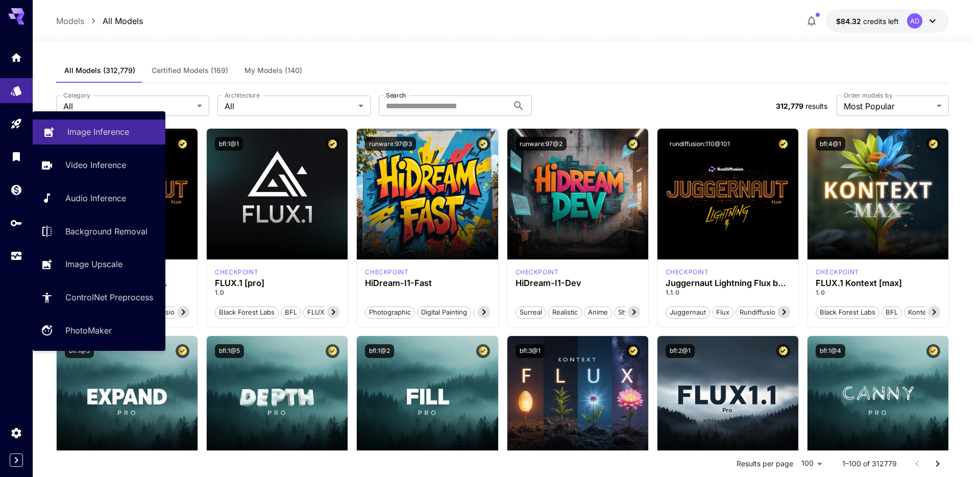  Describe the element at coordinates (94, 264) in the screenshot. I see `p: Image Upscale` at that location.